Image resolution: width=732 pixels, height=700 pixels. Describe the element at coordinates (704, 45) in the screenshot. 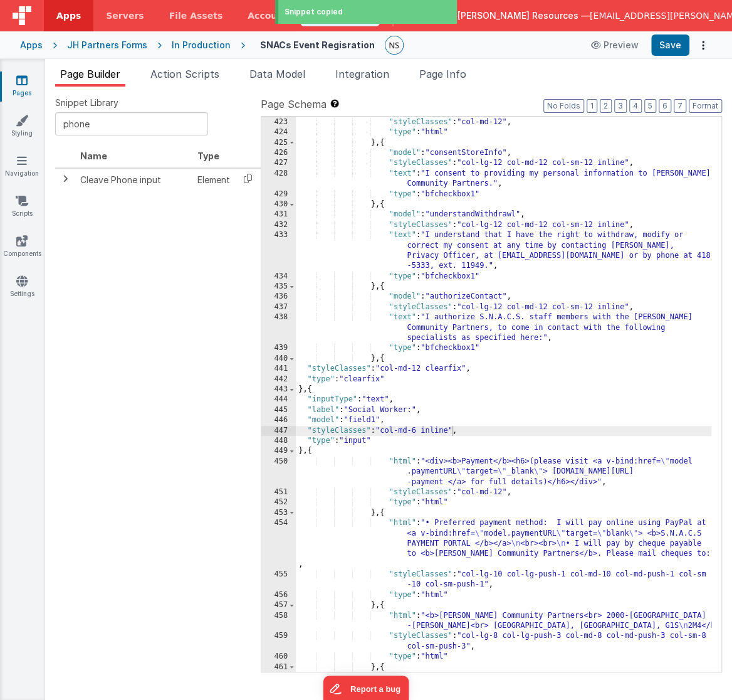

I see `button: Options` at that location.